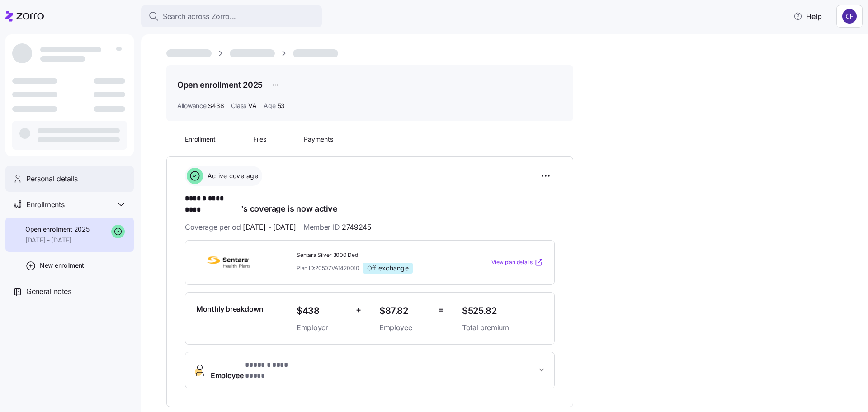 Image resolution: width=868 pixels, height=412 pixels. What do you see at coordinates (253, 106) in the screenshot?
I see `span: VA` at bounding box center [253, 106].